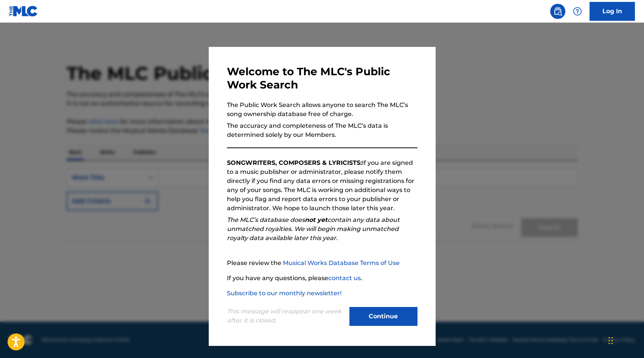 This screenshot has height=358, width=644. Describe the element at coordinates (322, 185) in the screenshot. I see `p: If you are signed to a music publisher or administrator, please notify them directly if you find ...` at that location.